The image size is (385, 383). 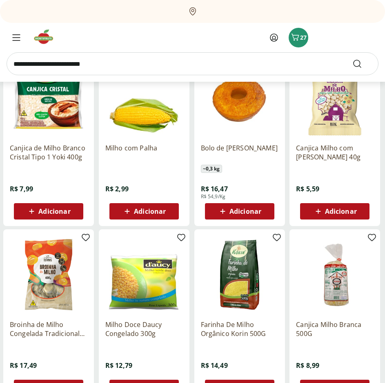 I want to click on button: Submit Search, so click(x=363, y=64).